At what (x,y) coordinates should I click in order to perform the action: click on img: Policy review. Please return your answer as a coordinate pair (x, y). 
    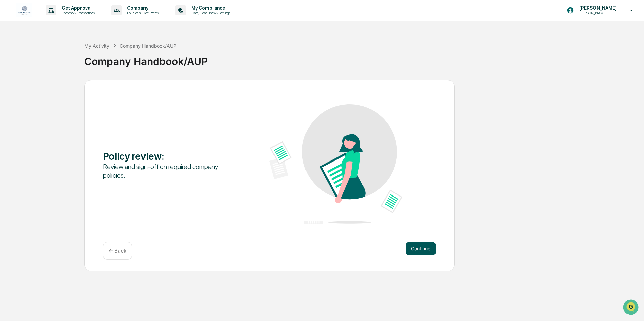
    Looking at the image, I should click on (336, 164).